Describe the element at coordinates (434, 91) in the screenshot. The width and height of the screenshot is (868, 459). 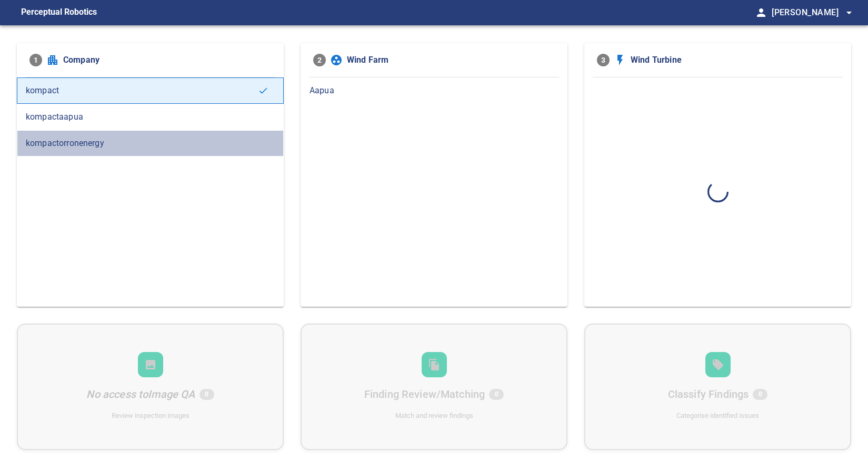
I see `span: Aapua` at that location.